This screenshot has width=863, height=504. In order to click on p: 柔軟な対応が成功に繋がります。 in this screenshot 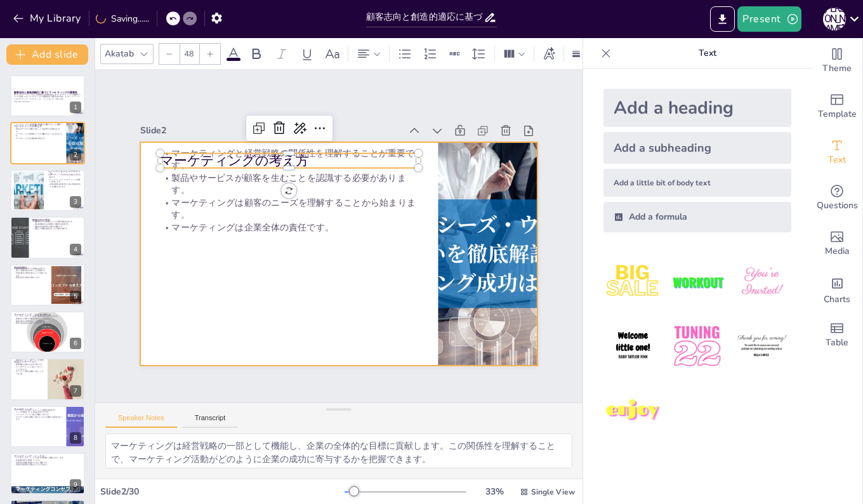, I will do `click(30, 278)`.